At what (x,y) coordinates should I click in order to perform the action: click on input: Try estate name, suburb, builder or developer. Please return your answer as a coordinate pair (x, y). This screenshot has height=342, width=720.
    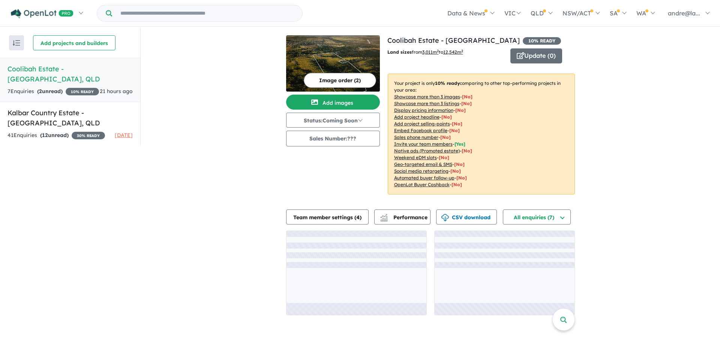
    Looking at the image, I should click on (207, 13).